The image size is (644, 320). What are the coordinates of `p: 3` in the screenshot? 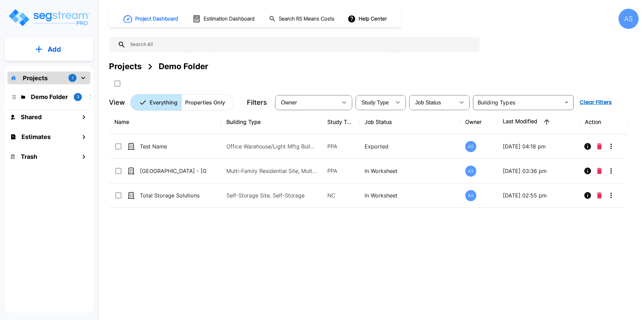 It's located at (78, 97).